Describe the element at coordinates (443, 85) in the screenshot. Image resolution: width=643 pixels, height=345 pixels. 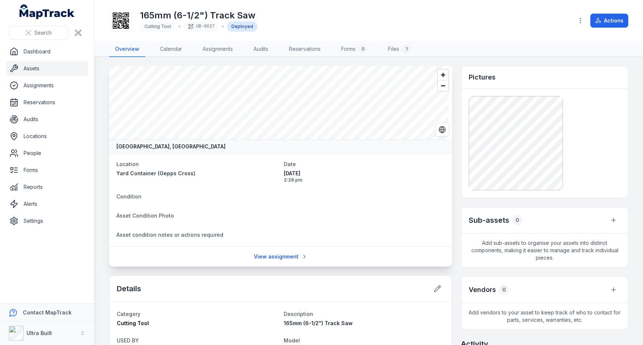
I see `button: Zoom out` at that location.